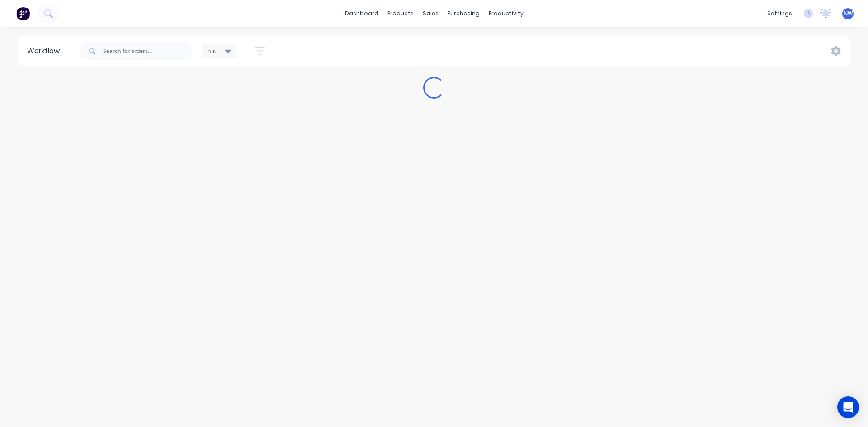 Image resolution: width=868 pixels, height=427 pixels. Describe the element at coordinates (211, 51) in the screenshot. I see `span: nic` at that location.